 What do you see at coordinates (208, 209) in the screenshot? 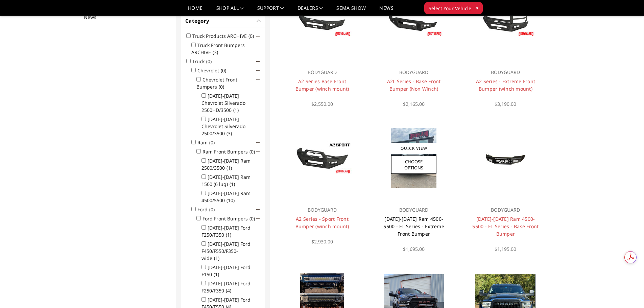
I see `label: Ford` at bounding box center [208, 209].